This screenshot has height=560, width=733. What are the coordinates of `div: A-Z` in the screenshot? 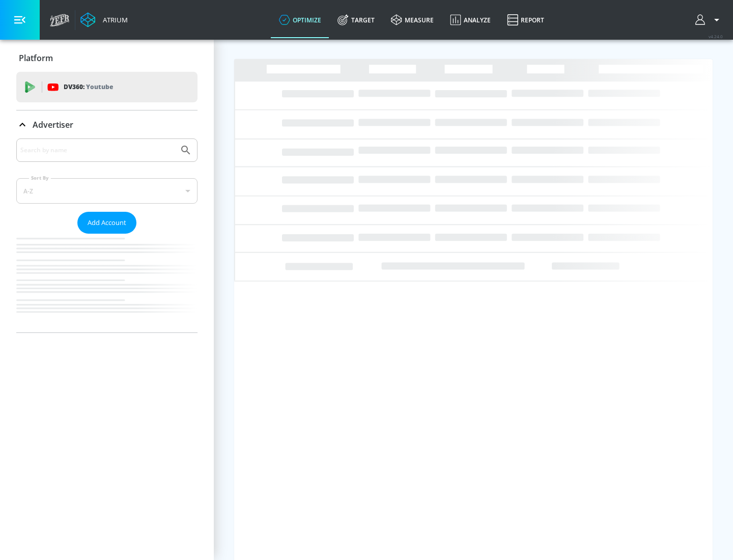 It's located at (107, 191).